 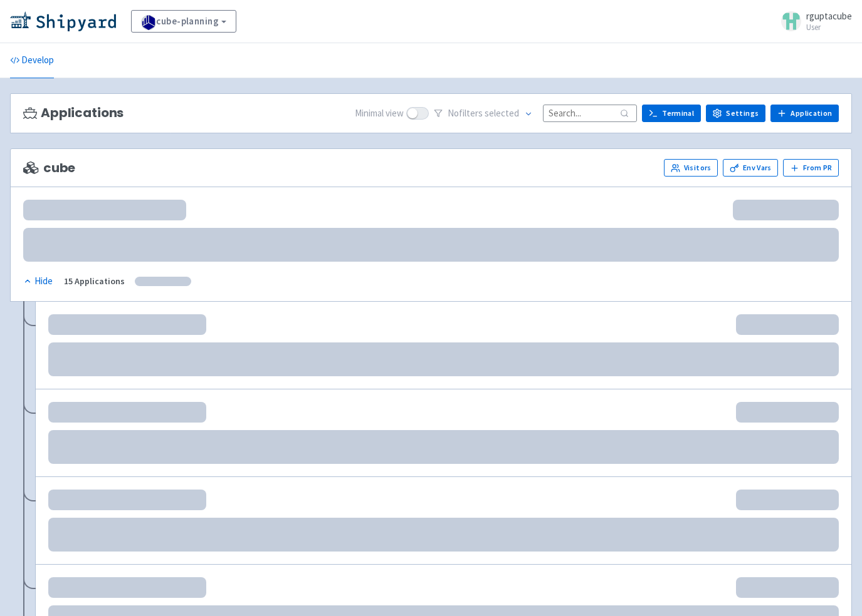 I want to click on input: Search..., so click(x=589, y=113).